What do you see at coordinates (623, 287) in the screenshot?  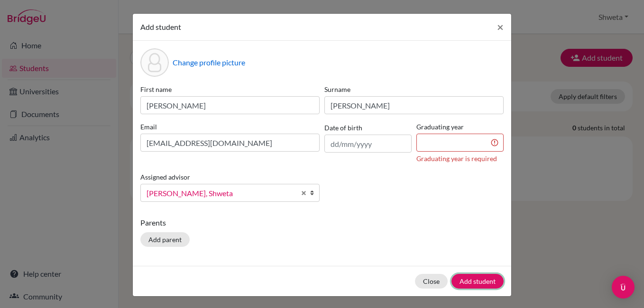 I see `div: Open Intercom Messenger` at bounding box center [623, 287].